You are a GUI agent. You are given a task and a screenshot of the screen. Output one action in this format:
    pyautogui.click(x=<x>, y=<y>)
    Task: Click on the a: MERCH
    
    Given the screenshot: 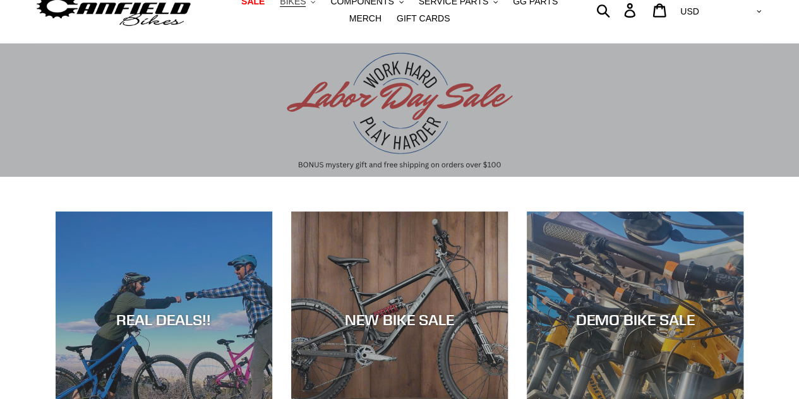 What is the action you would take?
    pyautogui.click(x=365, y=18)
    